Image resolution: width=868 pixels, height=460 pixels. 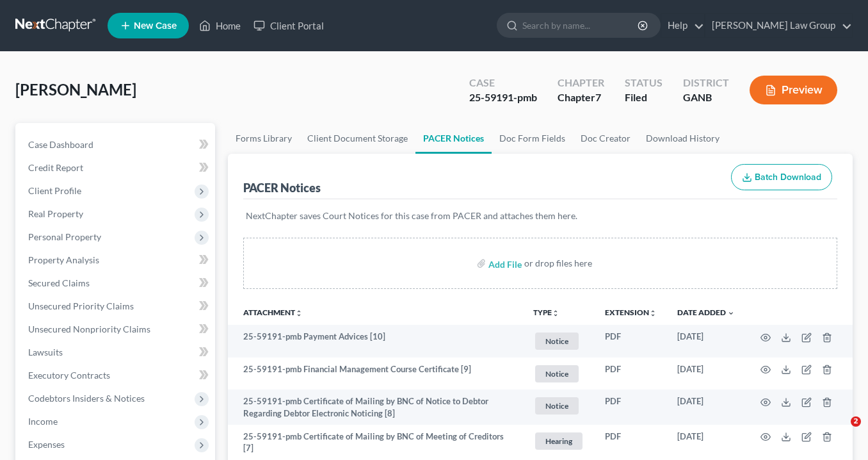 What do you see at coordinates (86, 398) in the screenshot?
I see `span: Codebtors Insiders & Notices` at bounding box center [86, 398].